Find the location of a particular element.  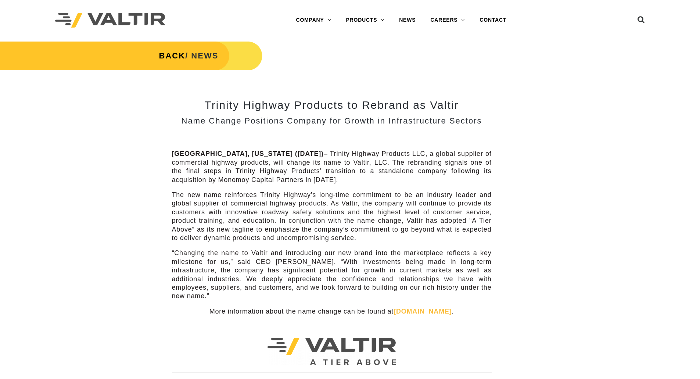

a: CONTACT is located at coordinates (493, 20).